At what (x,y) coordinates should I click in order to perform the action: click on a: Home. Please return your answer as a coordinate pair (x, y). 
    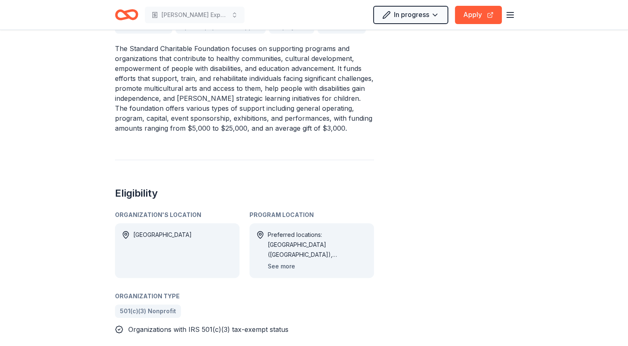
    Looking at the image, I should click on (127, 15).